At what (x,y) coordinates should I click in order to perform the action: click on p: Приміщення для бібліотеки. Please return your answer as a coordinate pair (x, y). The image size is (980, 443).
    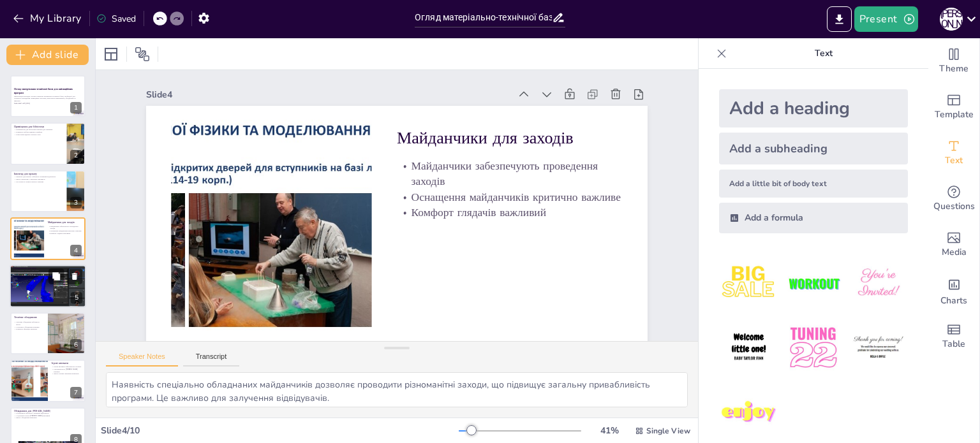
    Looking at the image, I should click on (38, 126).